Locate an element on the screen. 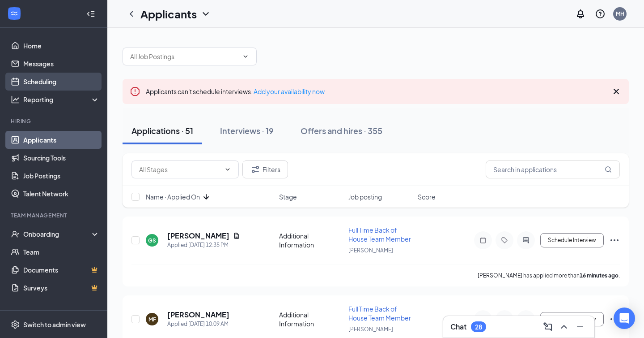  svg: Collapse is located at coordinates (91, 14).